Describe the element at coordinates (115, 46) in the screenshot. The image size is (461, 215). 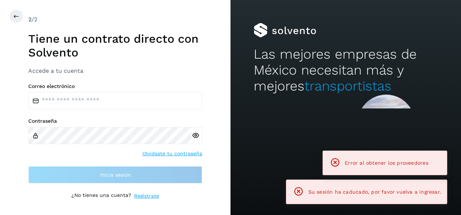
I see `h1: Tiene un contrato directo con Solvento` at that location.